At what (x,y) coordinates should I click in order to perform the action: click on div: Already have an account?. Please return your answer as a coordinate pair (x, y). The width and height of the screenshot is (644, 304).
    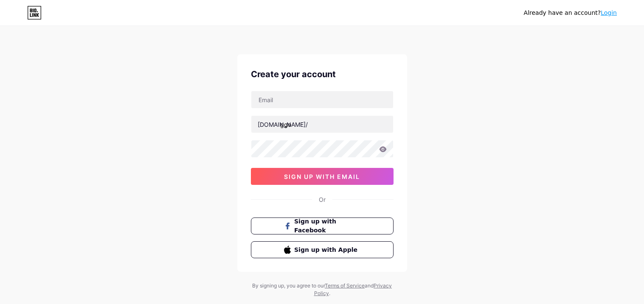
    Looking at the image, I should click on (570, 13).